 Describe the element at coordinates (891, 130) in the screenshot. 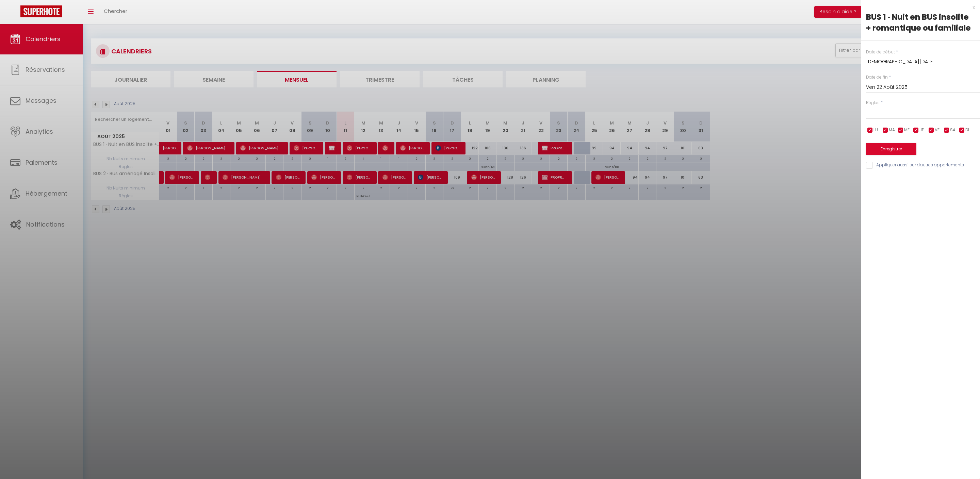

I see `span: MA` at that location.